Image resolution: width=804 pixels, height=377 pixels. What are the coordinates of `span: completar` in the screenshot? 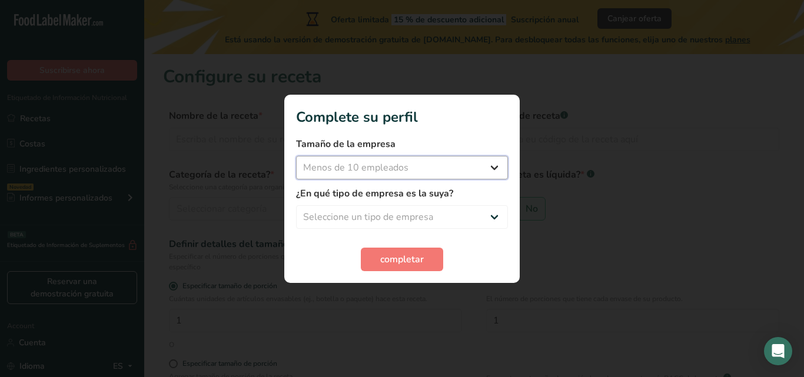 It's located at (402, 260).